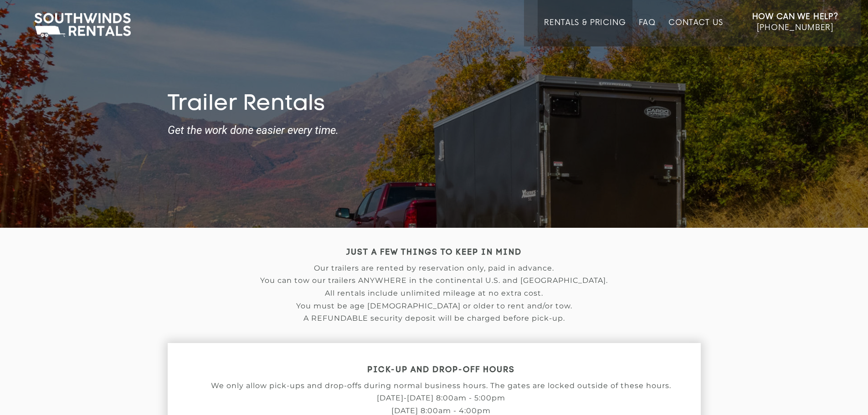 The width and height of the screenshot is (868, 415). Describe the element at coordinates (434, 269) in the screenshot. I see `p: Our trailers are rented by reservation only, paid in advance.` at that location.